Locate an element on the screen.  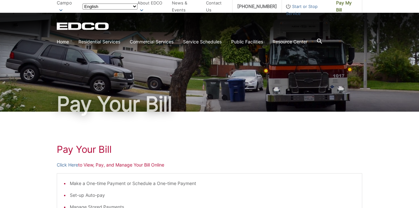
a: Home is located at coordinates (63, 42).